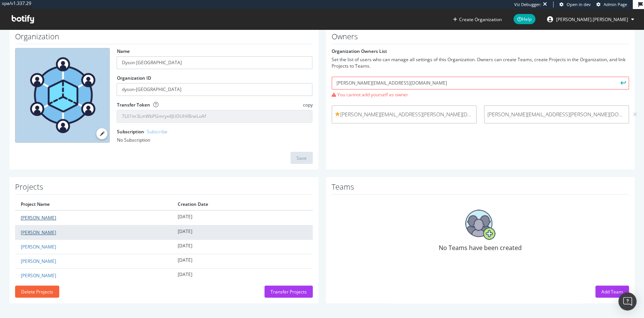  What do you see at coordinates (480, 188) in the screenshot?
I see `h1: Teams` at bounding box center [480, 188].